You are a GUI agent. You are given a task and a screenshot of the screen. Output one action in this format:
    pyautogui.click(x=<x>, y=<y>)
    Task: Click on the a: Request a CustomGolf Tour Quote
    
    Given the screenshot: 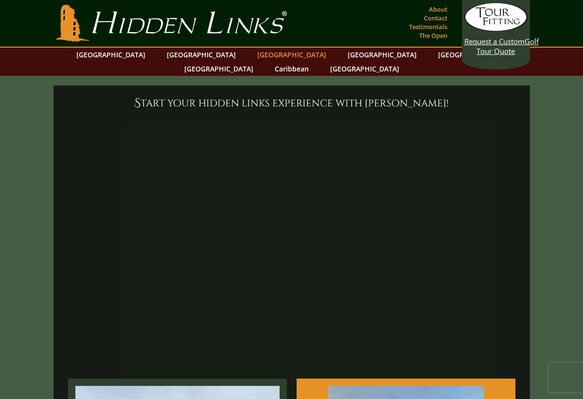 What is the action you would take?
    pyautogui.click(x=496, y=29)
    